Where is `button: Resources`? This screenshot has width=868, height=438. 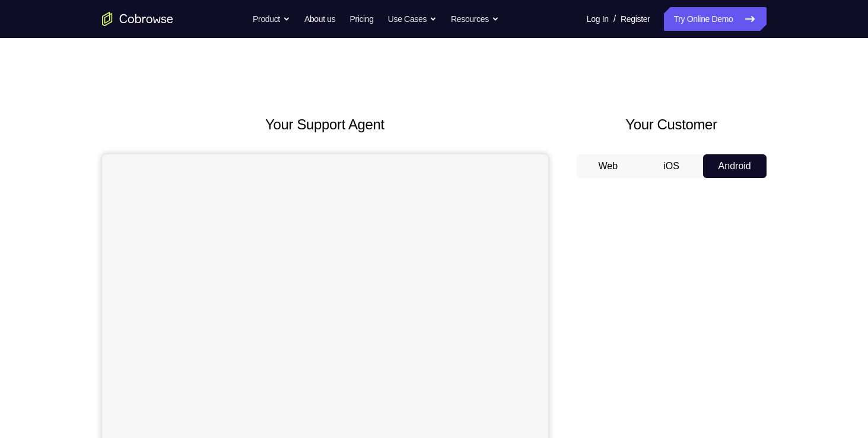
button: Resources is located at coordinates (475, 19).